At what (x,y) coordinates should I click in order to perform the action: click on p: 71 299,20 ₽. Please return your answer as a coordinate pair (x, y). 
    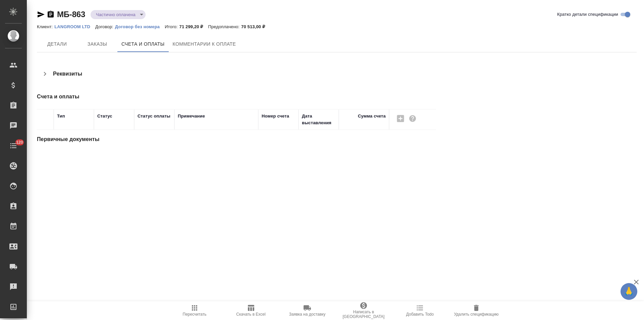
    Looking at the image, I should click on (194, 26).